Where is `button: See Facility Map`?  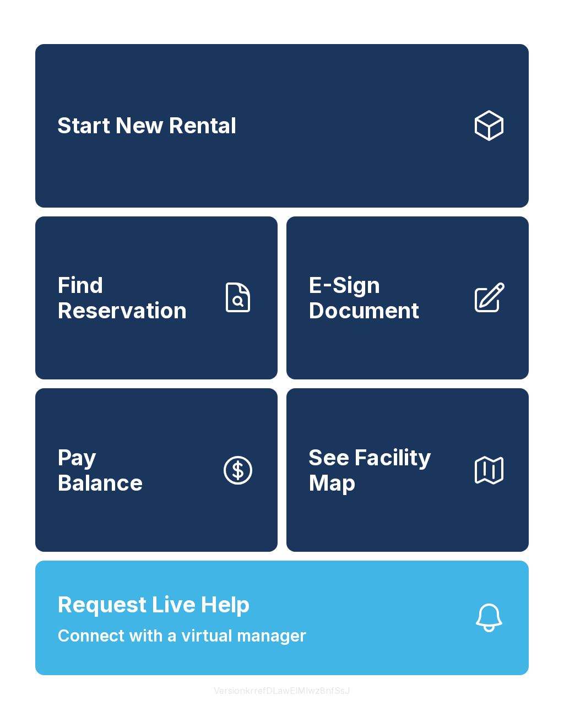 button: See Facility Map is located at coordinates (408, 470).